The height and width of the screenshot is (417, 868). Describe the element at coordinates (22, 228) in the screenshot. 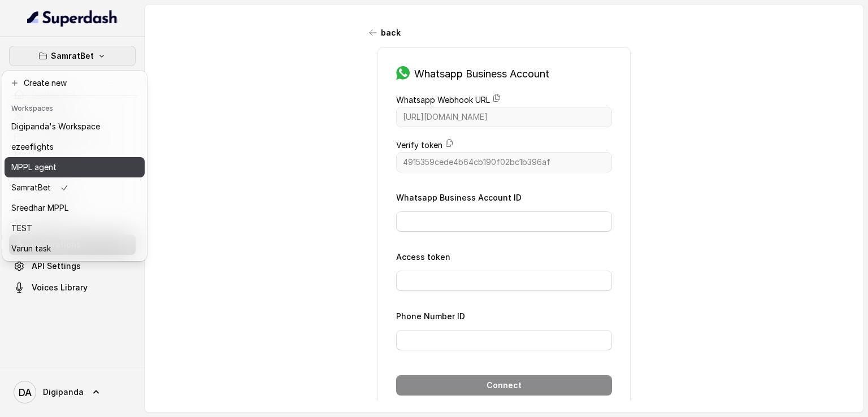

I see `p: TEST` at that location.